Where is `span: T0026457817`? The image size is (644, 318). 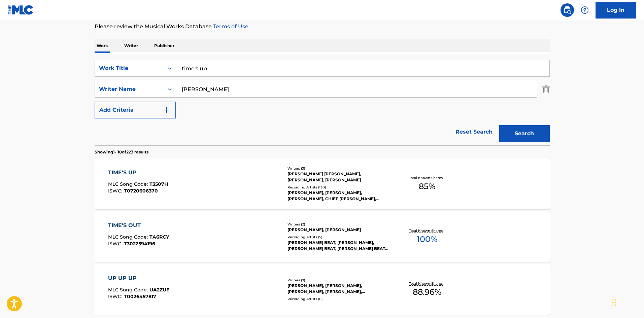
span: T0026457817 is located at coordinates (140, 297).